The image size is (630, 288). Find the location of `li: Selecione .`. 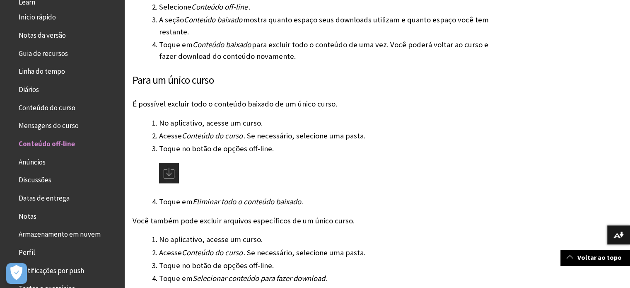

li: Selecione . is located at coordinates (329, 7).